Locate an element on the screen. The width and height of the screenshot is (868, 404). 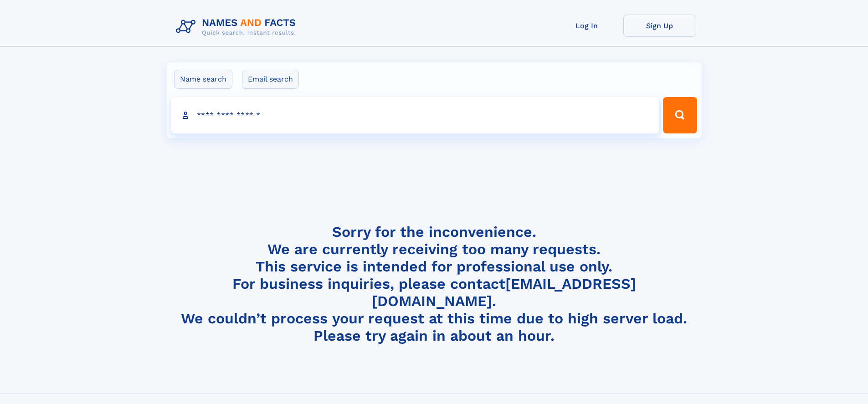
img: Logo Names and Facts is located at coordinates (238, 27).